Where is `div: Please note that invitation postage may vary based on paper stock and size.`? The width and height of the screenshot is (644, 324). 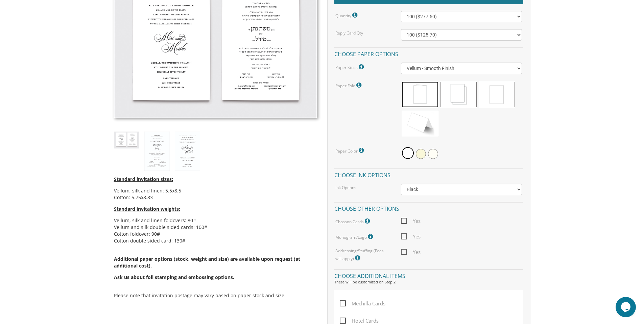 div: Please note that invitation postage may vary based on paper stock and size. is located at coordinates (215, 238).